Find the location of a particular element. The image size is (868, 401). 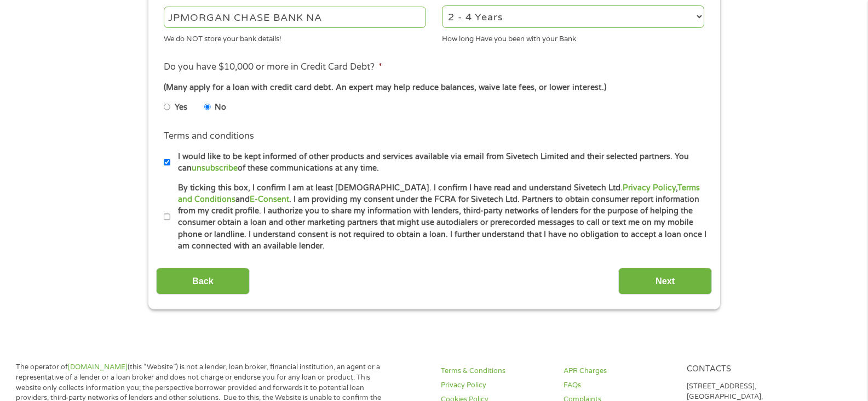

label: No is located at coordinates (220, 108).